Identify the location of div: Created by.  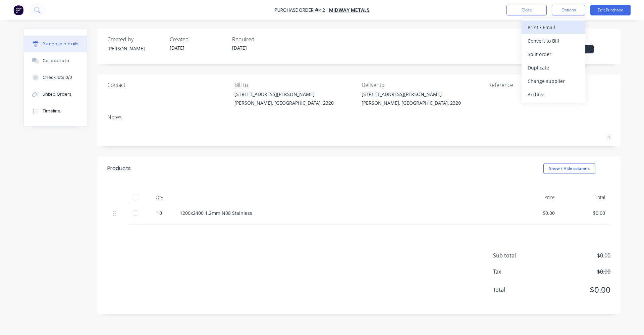
(136, 39).